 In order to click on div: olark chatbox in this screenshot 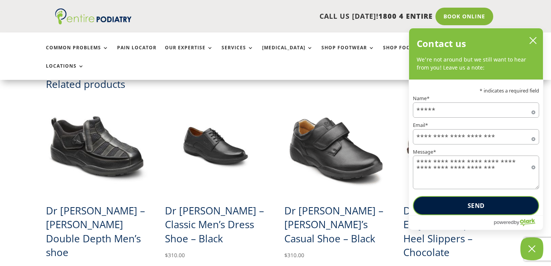, I will do `click(476, 129)`.